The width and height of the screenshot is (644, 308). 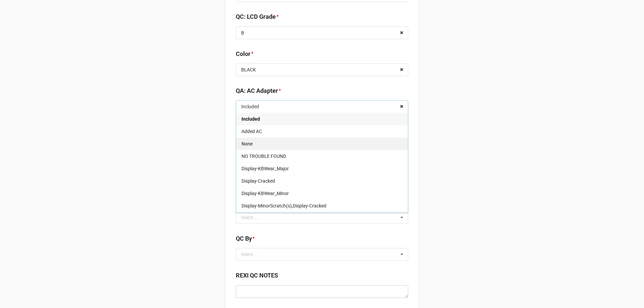 What do you see at coordinates (252, 131) in the screenshot?
I see `span: Added AC` at bounding box center [252, 131].